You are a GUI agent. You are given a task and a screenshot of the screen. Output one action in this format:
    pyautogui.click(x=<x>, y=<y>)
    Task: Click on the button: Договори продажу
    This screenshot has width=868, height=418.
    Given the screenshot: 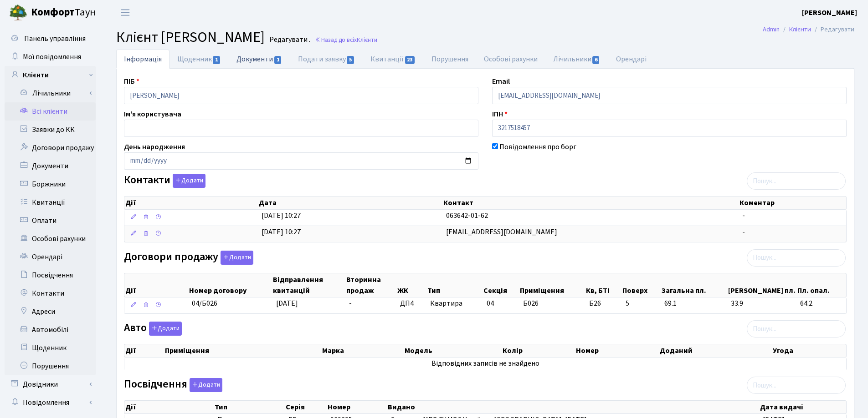 What is the action you would take?
    pyautogui.click(x=237, y=257)
    